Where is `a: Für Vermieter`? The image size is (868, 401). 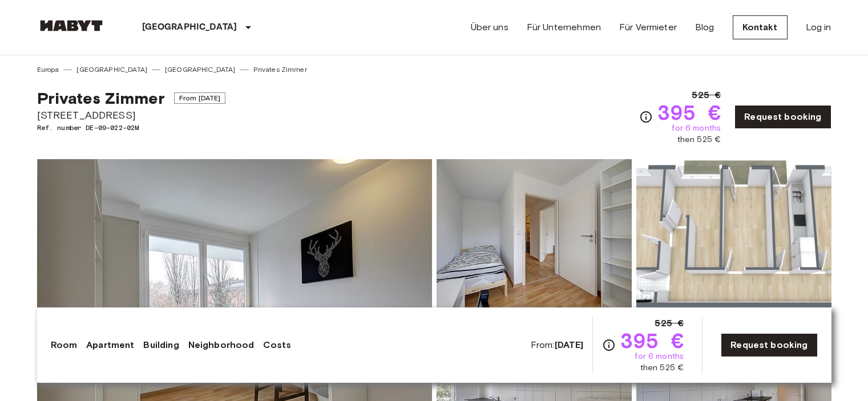
a: Für Vermieter is located at coordinates (647, 27).